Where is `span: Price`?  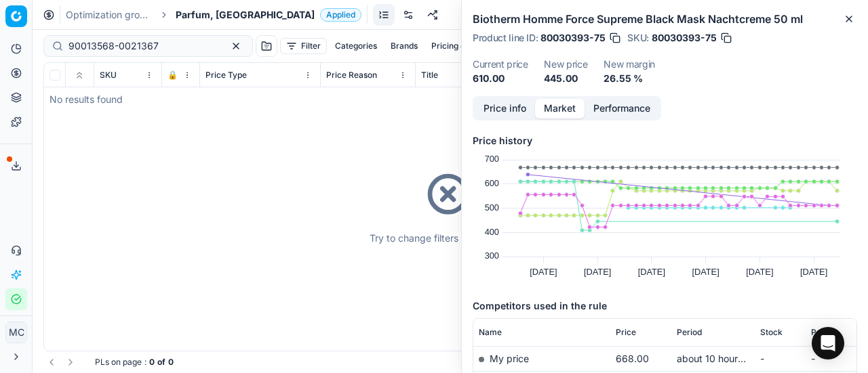
span: Price is located at coordinates (626, 333).